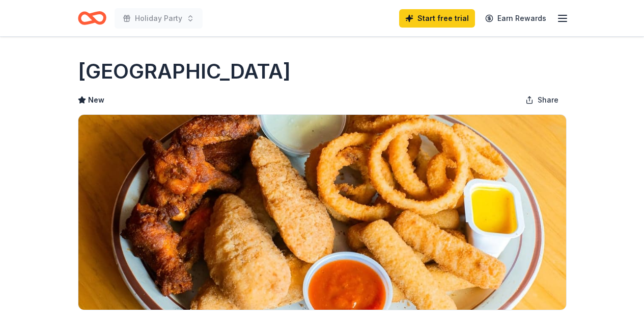  I want to click on span: Holiday Party, so click(158, 19).